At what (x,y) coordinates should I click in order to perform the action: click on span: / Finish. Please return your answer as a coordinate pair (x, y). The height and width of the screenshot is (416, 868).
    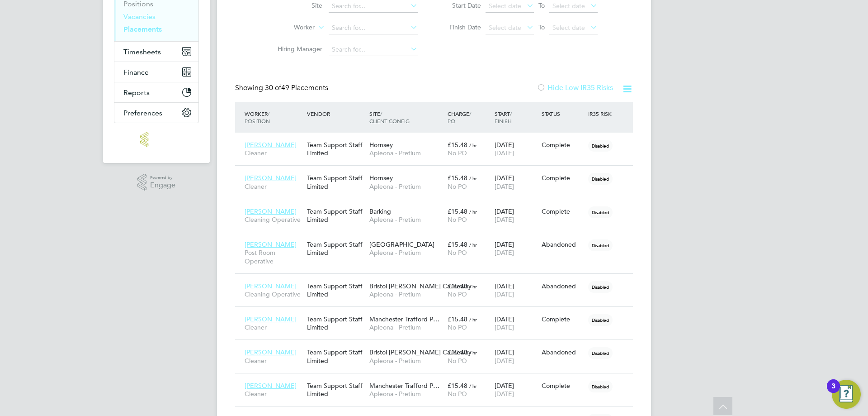
    Looking at the image, I should click on (503, 117).